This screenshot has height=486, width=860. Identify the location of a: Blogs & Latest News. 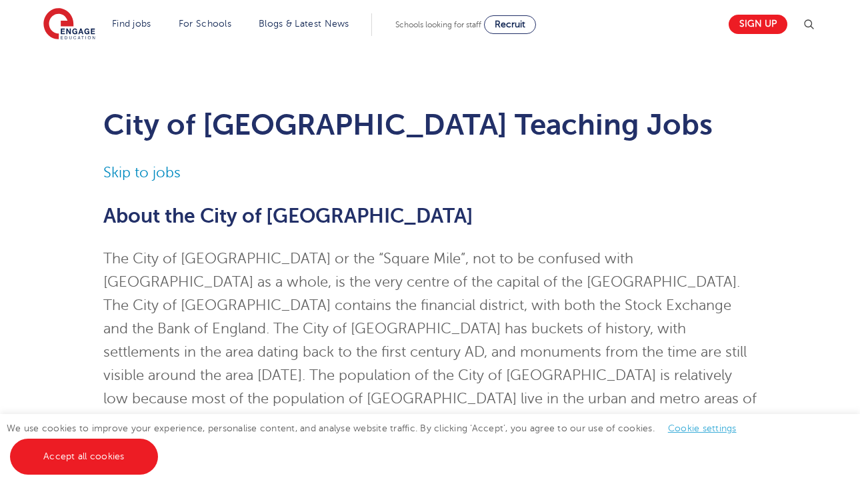
(304, 23).